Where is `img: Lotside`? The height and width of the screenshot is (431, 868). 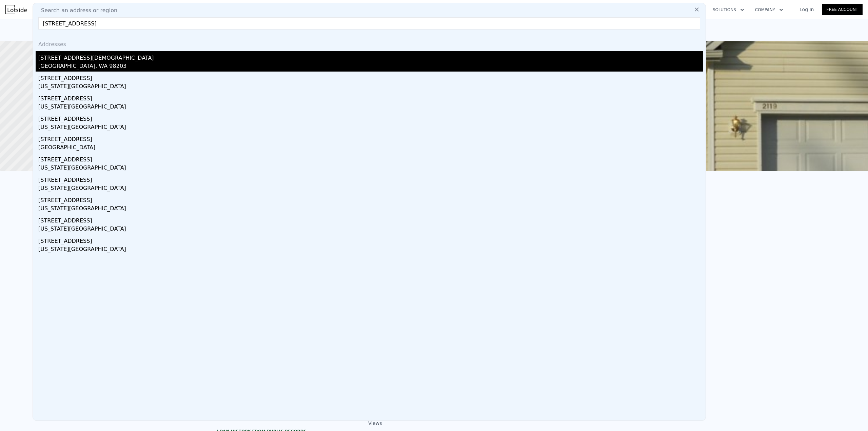 img: Lotside is located at coordinates (16, 10).